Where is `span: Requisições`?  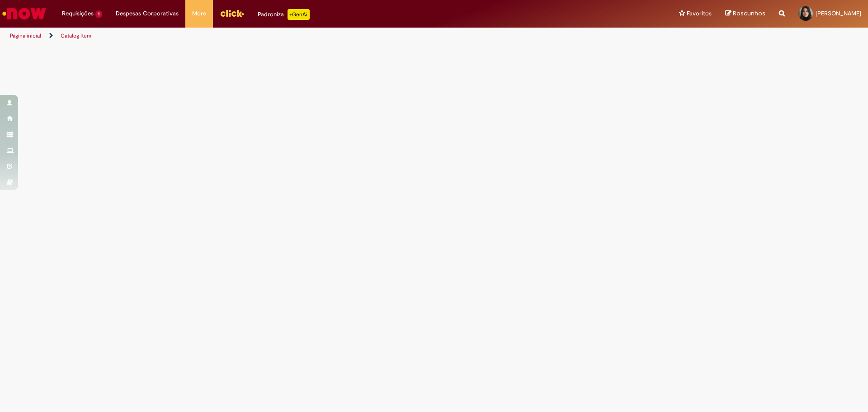
span: Requisições is located at coordinates (78, 13).